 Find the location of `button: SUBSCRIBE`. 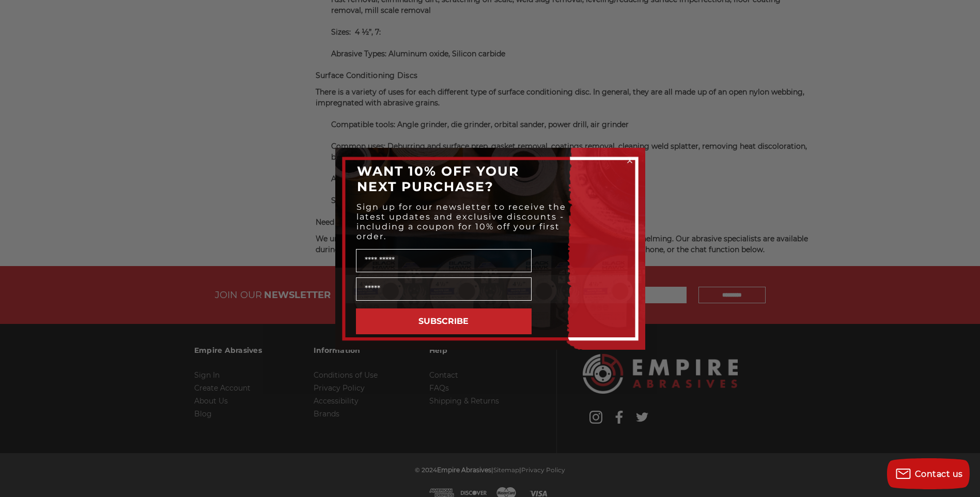

button: SUBSCRIBE is located at coordinates (444, 321).